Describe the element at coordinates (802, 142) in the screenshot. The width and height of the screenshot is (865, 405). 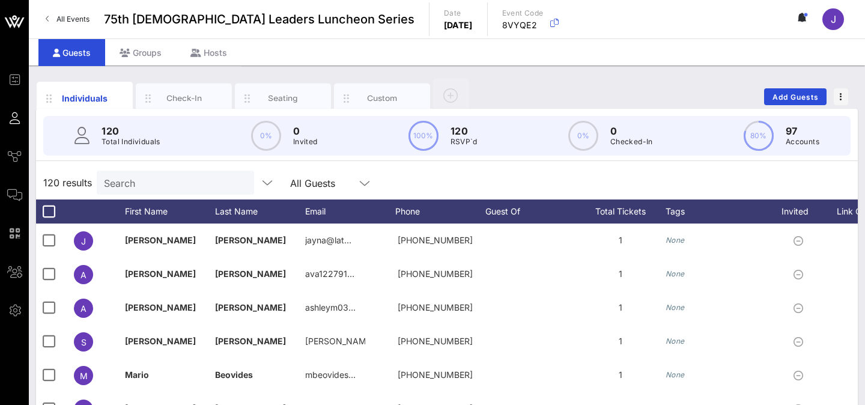
I see `p: Accounts` at that location.